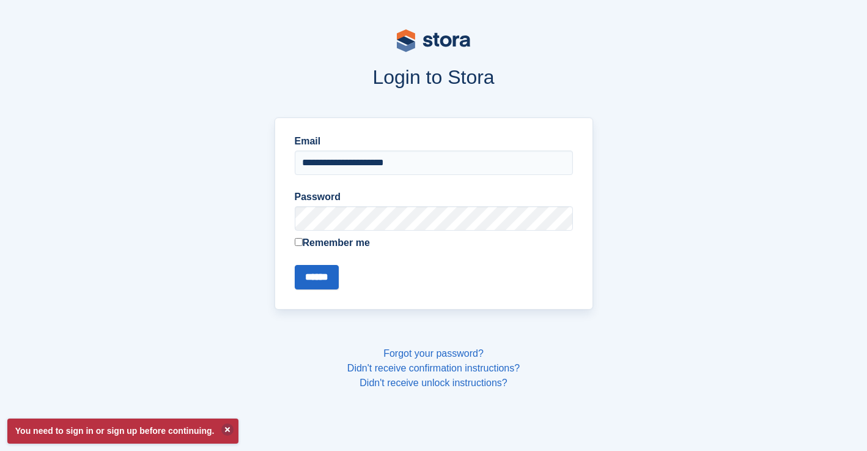 The width and height of the screenshot is (867, 451). Describe the element at coordinates (433, 77) in the screenshot. I see `h1: Login to Stora` at that location.